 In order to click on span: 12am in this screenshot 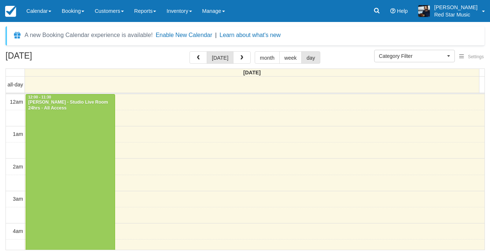, I will do `click(16, 102)`.